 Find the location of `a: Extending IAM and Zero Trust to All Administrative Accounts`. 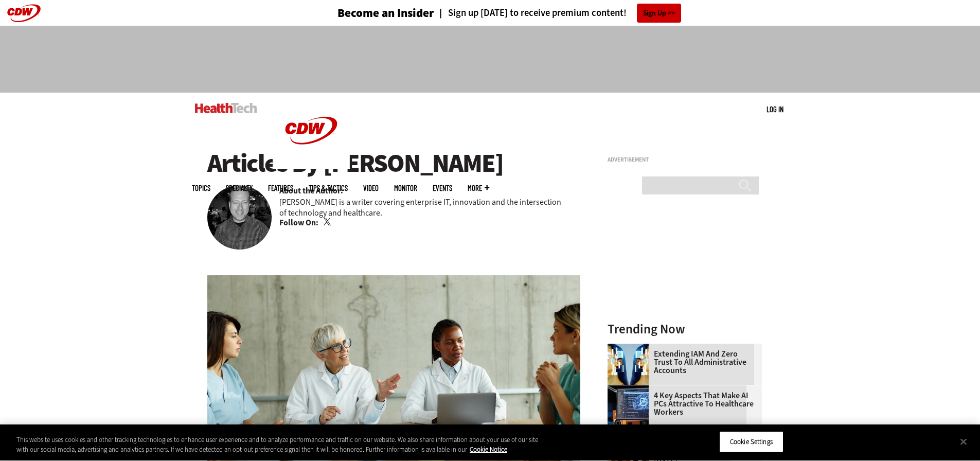

a: Extending IAM and Zero Trust to All Administrative Accounts is located at coordinates (682, 362).